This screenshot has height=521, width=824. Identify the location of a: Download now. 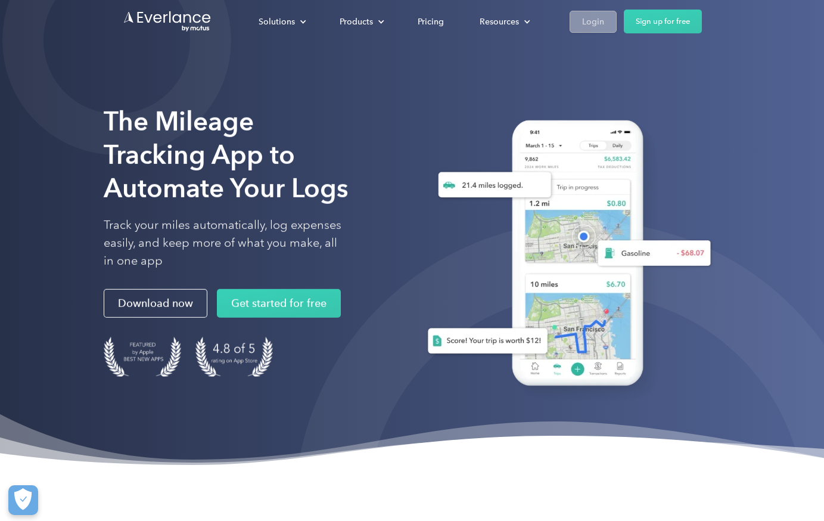
(155, 303).